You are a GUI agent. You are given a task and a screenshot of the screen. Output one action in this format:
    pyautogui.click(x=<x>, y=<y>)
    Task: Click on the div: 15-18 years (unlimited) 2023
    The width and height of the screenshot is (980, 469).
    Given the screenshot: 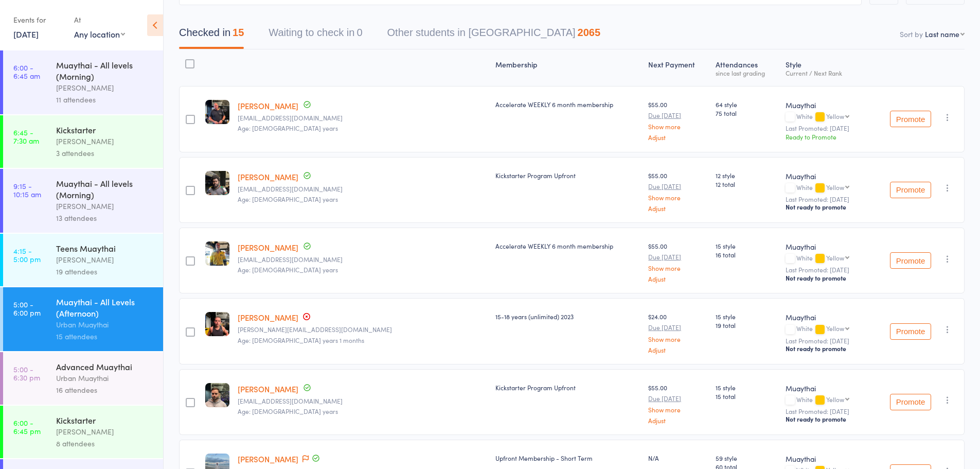 What is the action you would take?
    pyautogui.click(x=568, y=316)
    